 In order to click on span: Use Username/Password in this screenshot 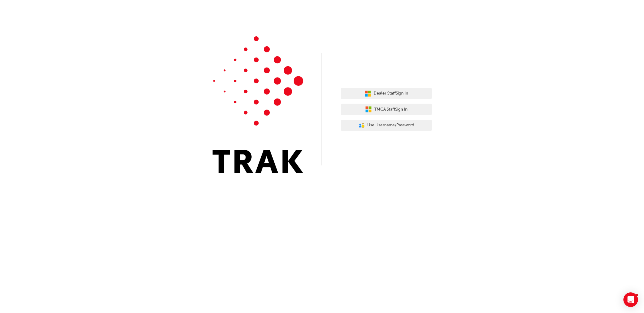, I will do `click(391, 125)`.